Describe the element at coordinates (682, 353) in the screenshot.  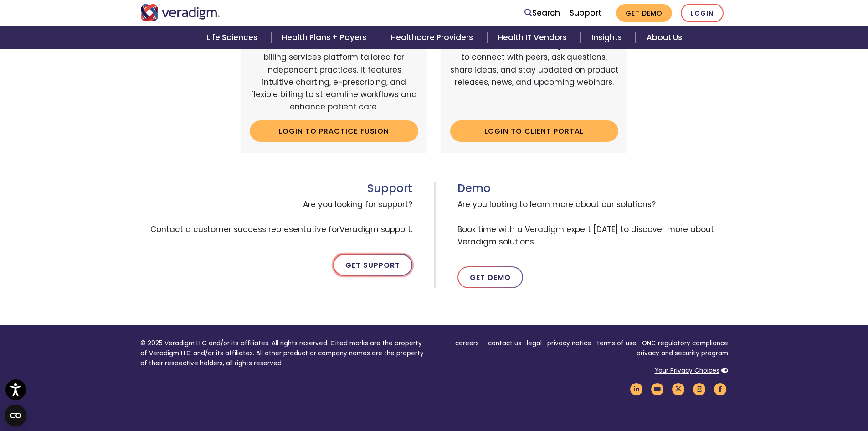
I see `a: privacy and security program` at that location.